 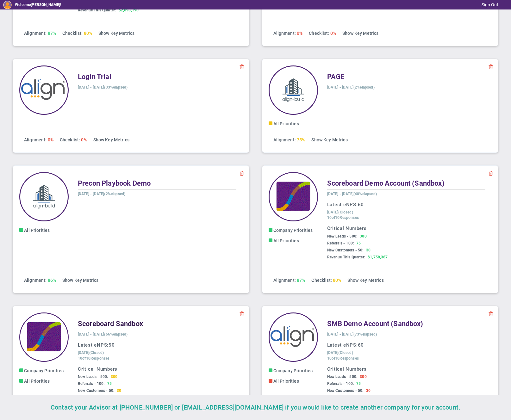 I want to click on span: $2,098,190, so click(x=129, y=10).